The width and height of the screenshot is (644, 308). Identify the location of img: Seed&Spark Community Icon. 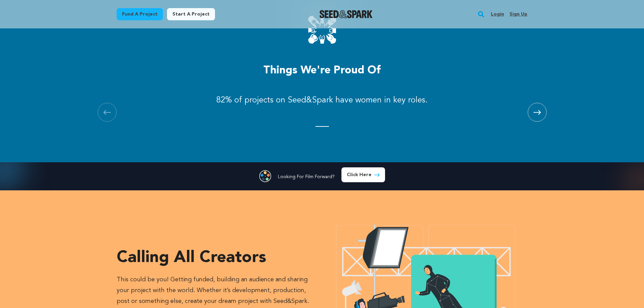
(322, 30).